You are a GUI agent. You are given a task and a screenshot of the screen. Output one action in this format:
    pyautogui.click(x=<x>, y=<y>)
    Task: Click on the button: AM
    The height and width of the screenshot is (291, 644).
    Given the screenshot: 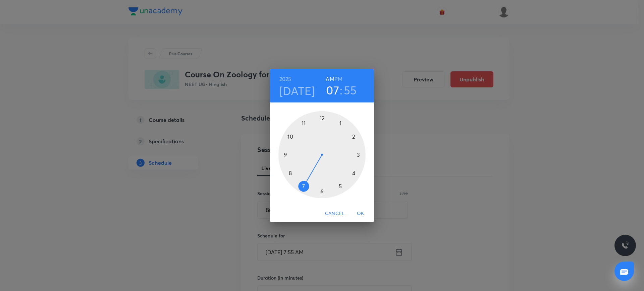 What is the action you would take?
    pyautogui.click(x=330, y=79)
    